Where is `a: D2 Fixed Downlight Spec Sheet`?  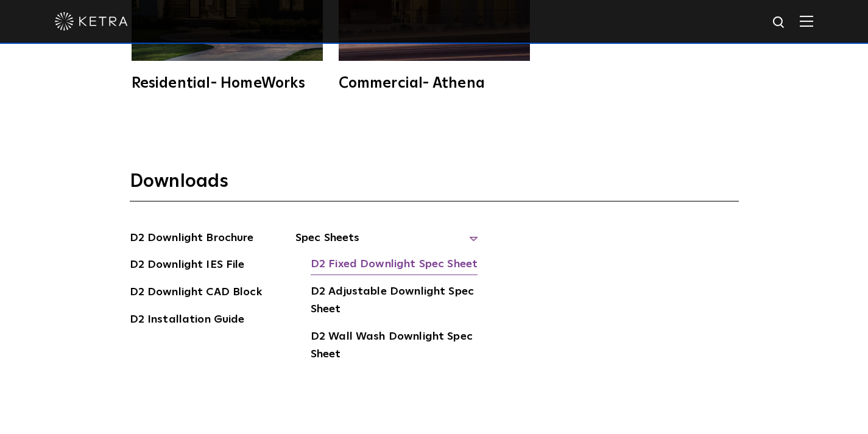 a: D2 Fixed Downlight Spec Sheet is located at coordinates (394, 265).